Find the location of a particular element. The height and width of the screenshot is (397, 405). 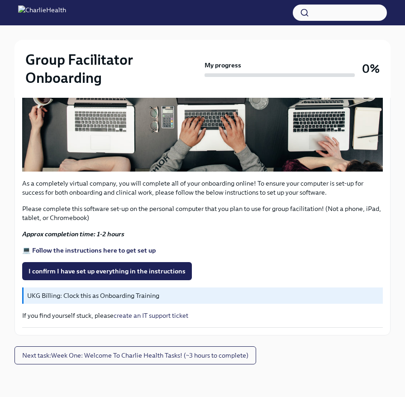

strong: Approx completion time: 1-2 hours is located at coordinates (73, 234).